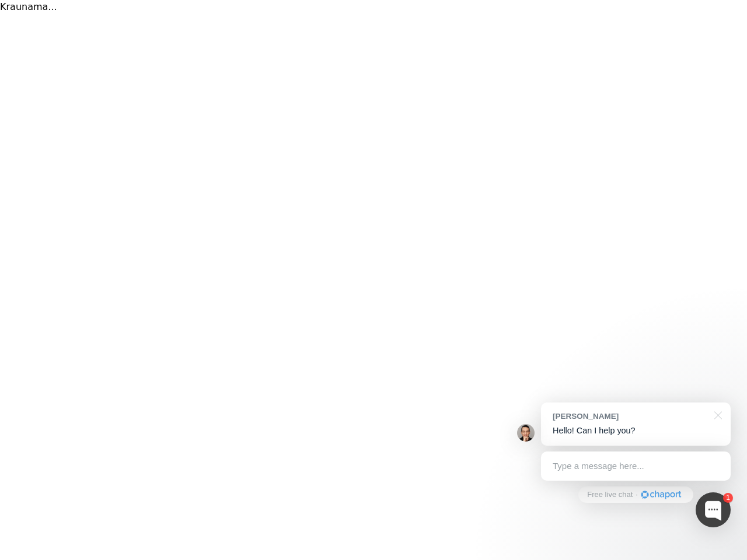 This screenshot has height=560, width=747. What do you see at coordinates (526, 433) in the screenshot?
I see `img: Jonas` at bounding box center [526, 433].